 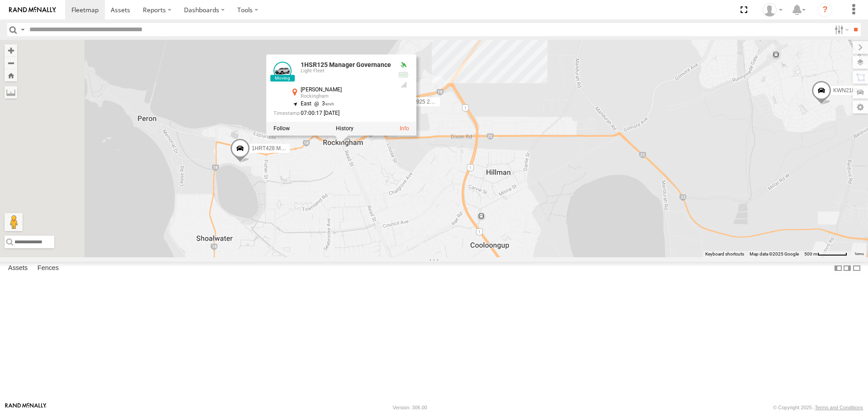 I want to click on div: Version: 306.00, so click(x=410, y=407).